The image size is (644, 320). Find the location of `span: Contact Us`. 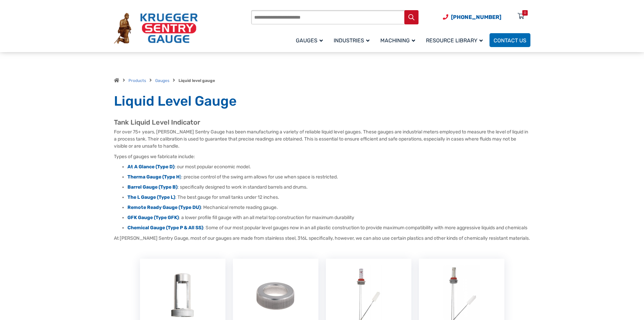

span: Contact Us is located at coordinates (510, 40).